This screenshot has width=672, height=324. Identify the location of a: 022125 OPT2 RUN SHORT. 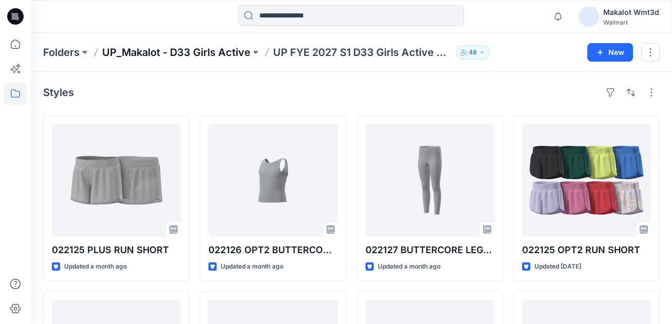
(586, 180).